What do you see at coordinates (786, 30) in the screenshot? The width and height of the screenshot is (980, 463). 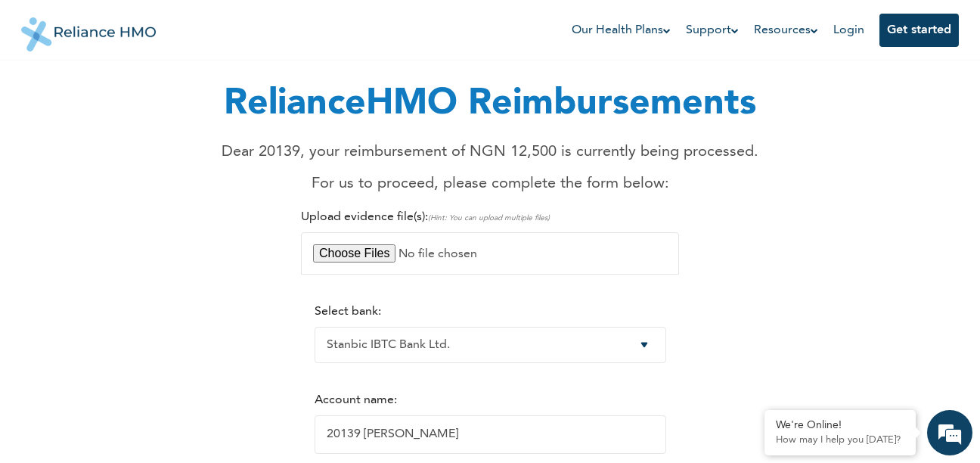 I see `a: Resources` at bounding box center [786, 30].